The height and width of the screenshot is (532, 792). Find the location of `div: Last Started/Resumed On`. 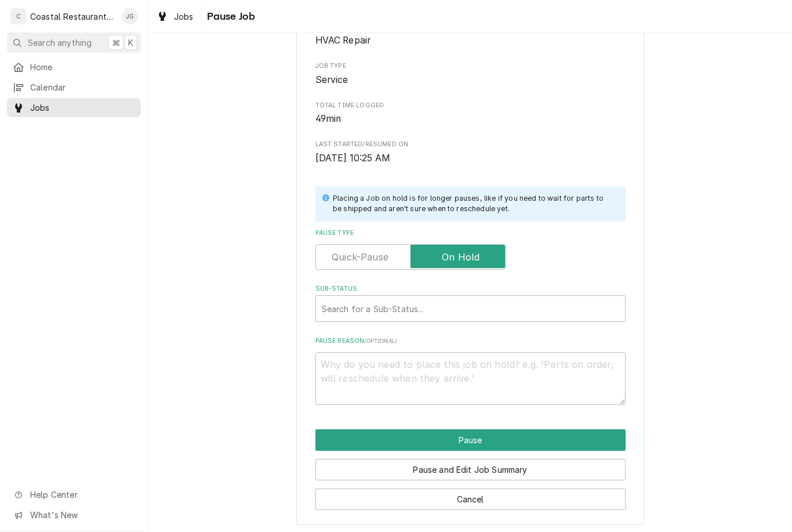

div: Last Started/Resumed On is located at coordinates (470, 152).